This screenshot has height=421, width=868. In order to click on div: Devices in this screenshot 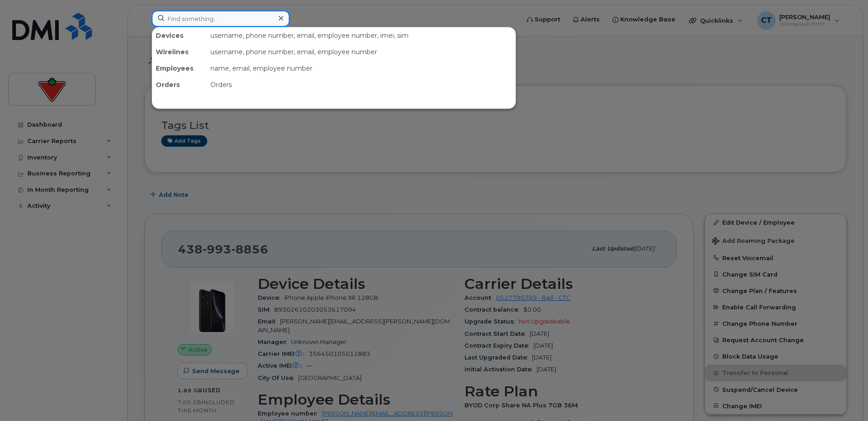, I will do `click(179, 35)`.